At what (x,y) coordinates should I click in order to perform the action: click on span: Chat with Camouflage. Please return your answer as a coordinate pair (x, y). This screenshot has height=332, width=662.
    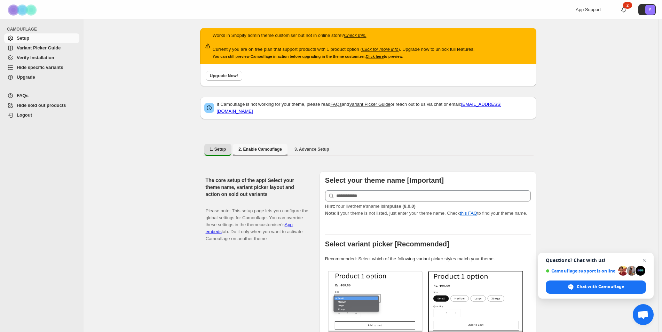
    Looking at the image, I should click on (600, 287).